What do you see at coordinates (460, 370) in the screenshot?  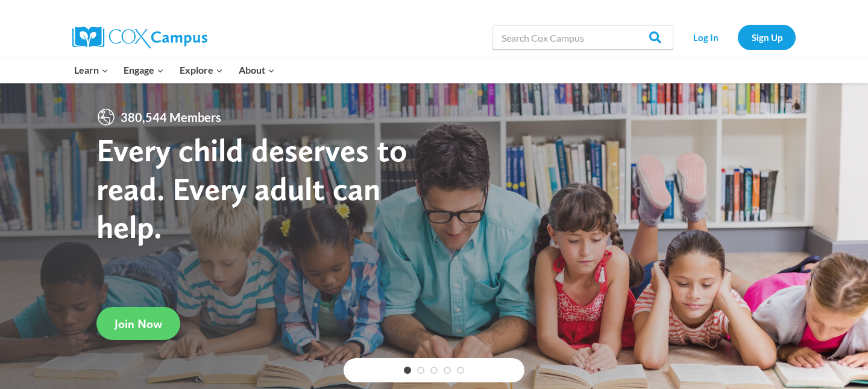 I see `a: 5` at bounding box center [460, 370].